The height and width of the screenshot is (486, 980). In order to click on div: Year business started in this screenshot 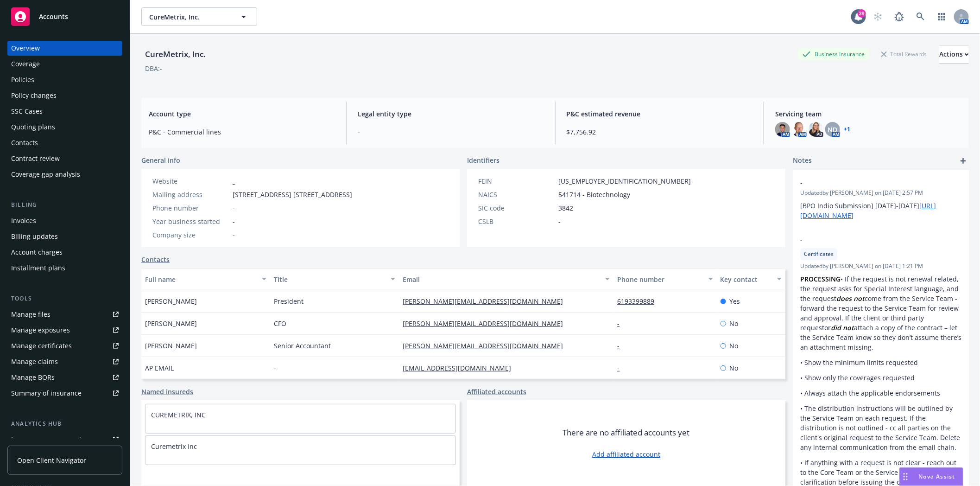, I will do `click(190, 221)`.